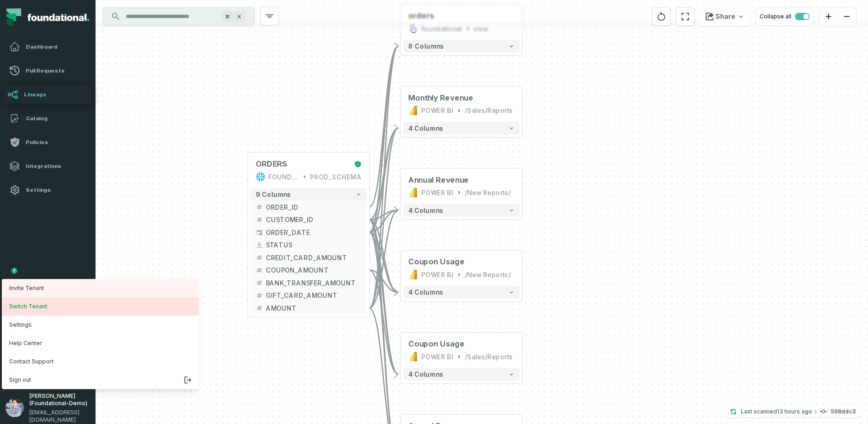 This screenshot has width=868, height=424. I want to click on div: view, so click(481, 29).